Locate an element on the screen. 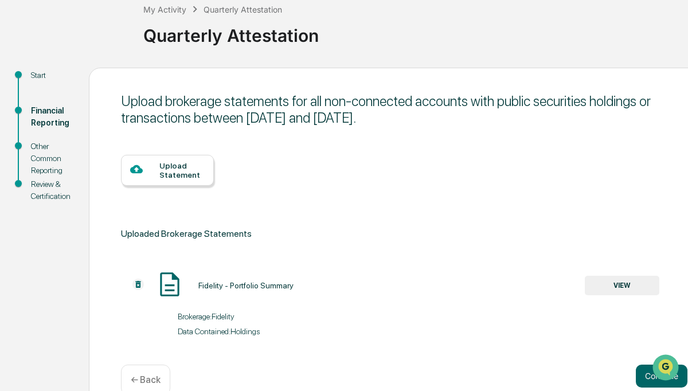 This screenshot has width=688, height=391. img: Document Icon is located at coordinates (170, 284).